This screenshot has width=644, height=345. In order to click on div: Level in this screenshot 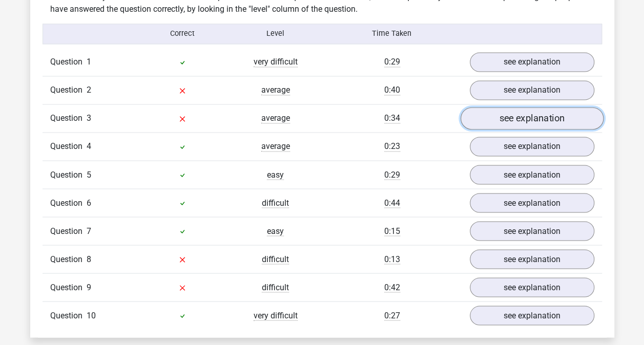, I will do `click(276, 34)`.